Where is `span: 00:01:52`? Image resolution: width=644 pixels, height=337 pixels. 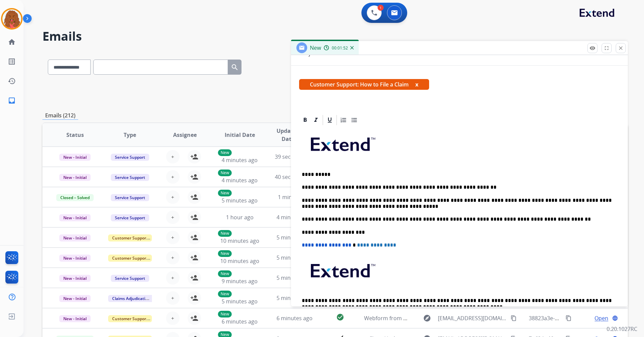
span: 00:01:52 is located at coordinates (340, 48).